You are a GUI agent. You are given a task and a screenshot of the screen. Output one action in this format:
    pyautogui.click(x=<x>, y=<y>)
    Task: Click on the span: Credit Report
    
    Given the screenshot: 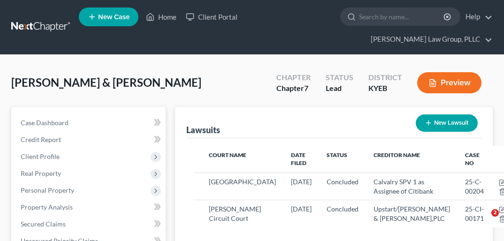 What is the action you would take?
    pyautogui.click(x=41, y=139)
    